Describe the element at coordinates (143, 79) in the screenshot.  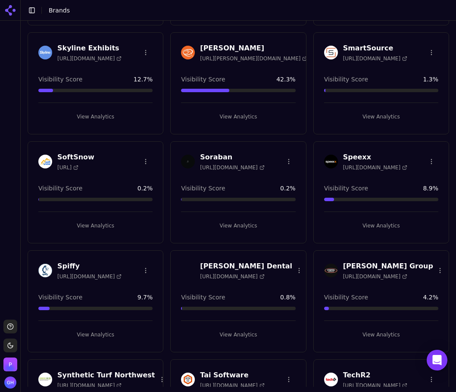
I see `span: 12.7 %` at that location.